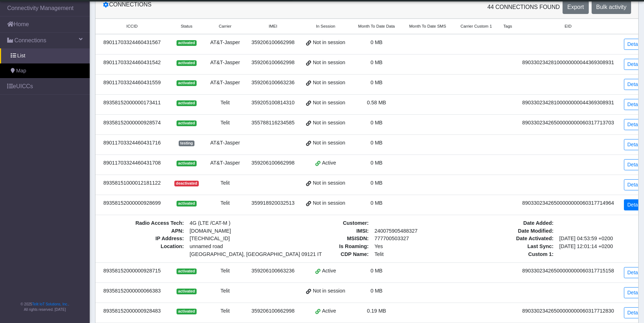  What do you see at coordinates (575, 7) in the screenshot?
I see `button: Export` at bounding box center [575, 7].